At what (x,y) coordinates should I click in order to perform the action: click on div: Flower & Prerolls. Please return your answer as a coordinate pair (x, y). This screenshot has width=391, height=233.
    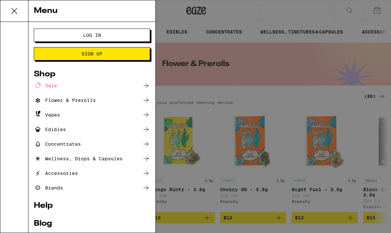
    Looking at the image, I should click on (65, 100).